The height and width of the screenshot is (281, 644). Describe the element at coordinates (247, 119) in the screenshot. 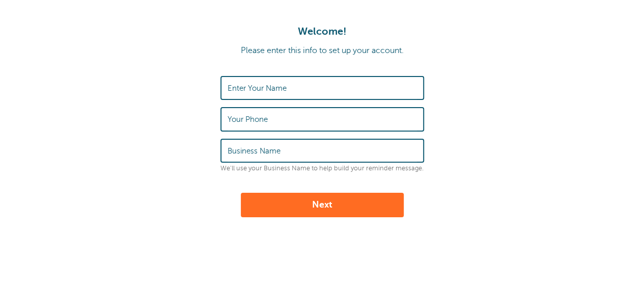

I see `label: Your Phone` at that location.